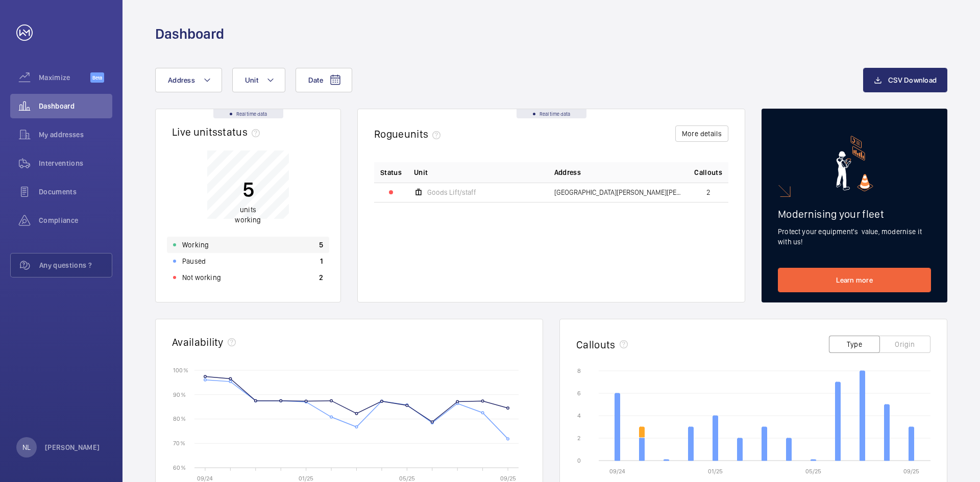 The image size is (980, 482). What do you see at coordinates (410, 133) in the screenshot?
I see `h2: Rogue` at bounding box center [410, 133].